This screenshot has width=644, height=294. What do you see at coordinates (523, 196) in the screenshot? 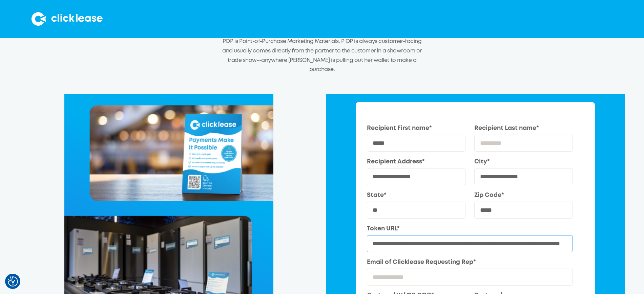
I see `label: Zip Code*` at bounding box center [523, 196].